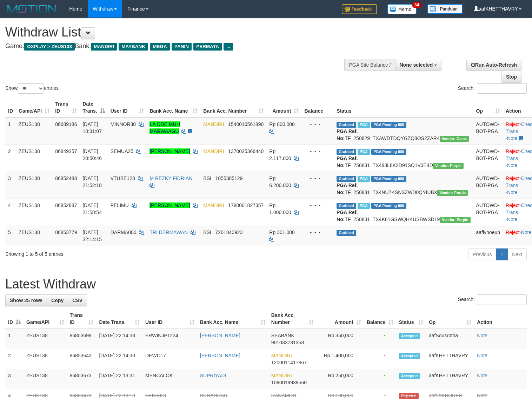 This screenshot has height=399, width=532. What do you see at coordinates (168, 232) in the screenshot?
I see `a: TRI DERMAWAN` at bounding box center [168, 232].